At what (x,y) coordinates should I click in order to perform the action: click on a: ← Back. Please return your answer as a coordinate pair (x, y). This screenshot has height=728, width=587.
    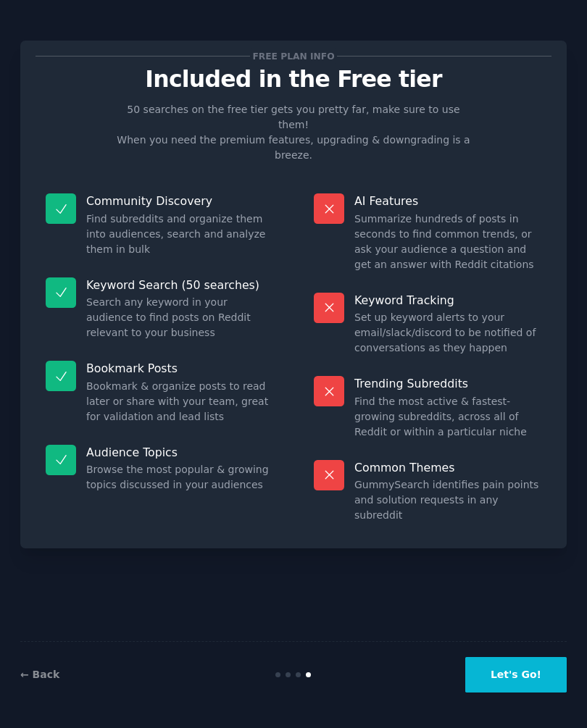
    Looking at the image, I should click on (40, 674).